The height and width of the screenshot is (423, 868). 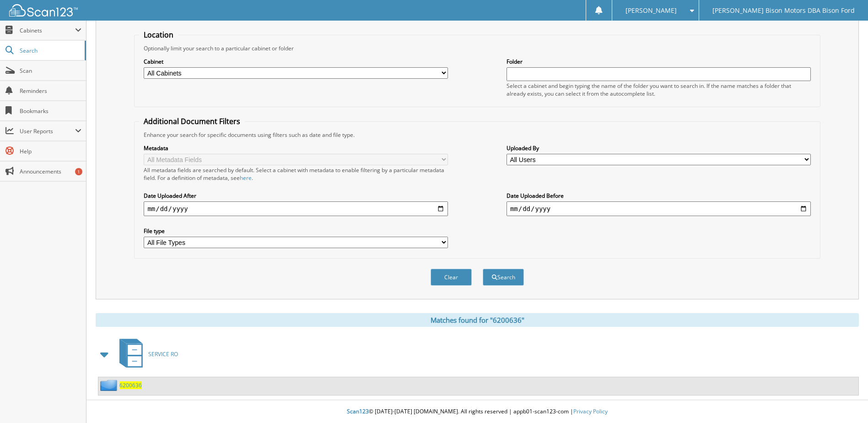 What do you see at coordinates (163, 354) in the screenshot?
I see `span: SERVICE RO` at bounding box center [163, 354].